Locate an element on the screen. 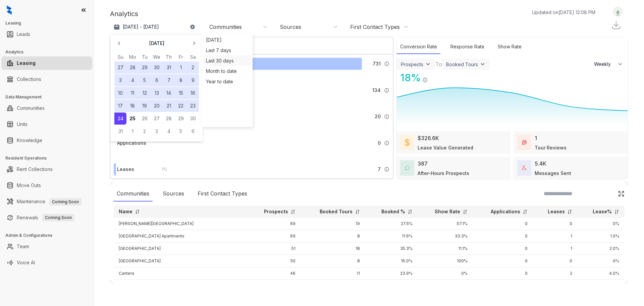  img: TotalFum is located at coordinates (524, 168).